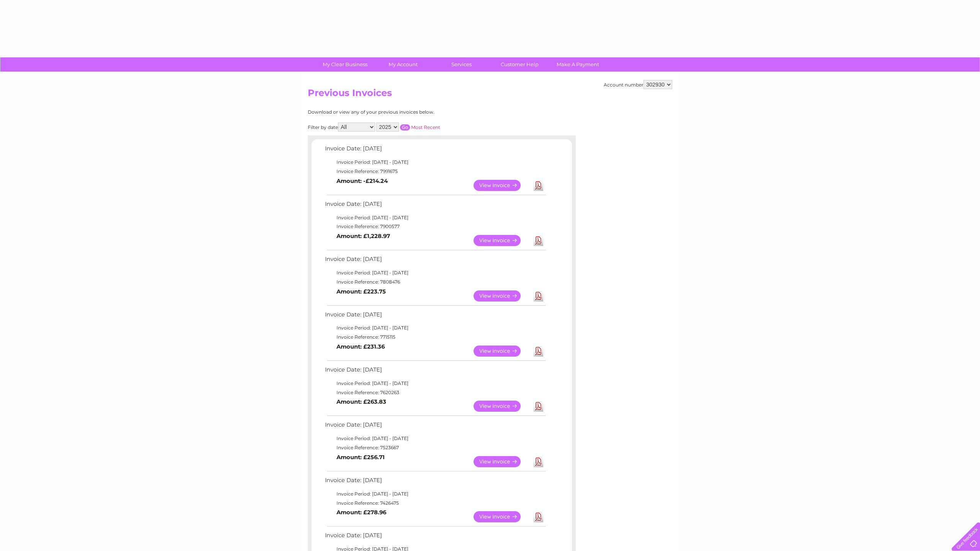  What do you see at coordinates (408, 127) in the screenshot?
I see `div: Filter by date` at bounding box center [408, 127].